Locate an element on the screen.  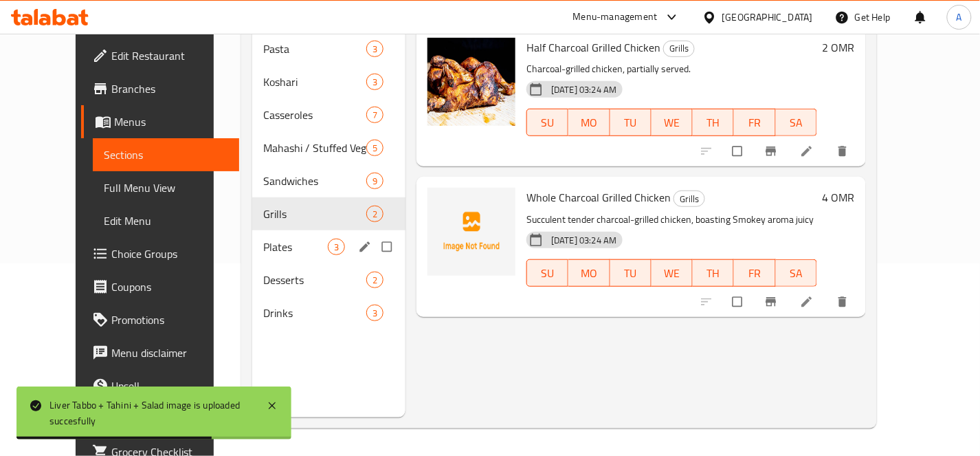
span: Choice Groups is located at coordinates (170, 254).